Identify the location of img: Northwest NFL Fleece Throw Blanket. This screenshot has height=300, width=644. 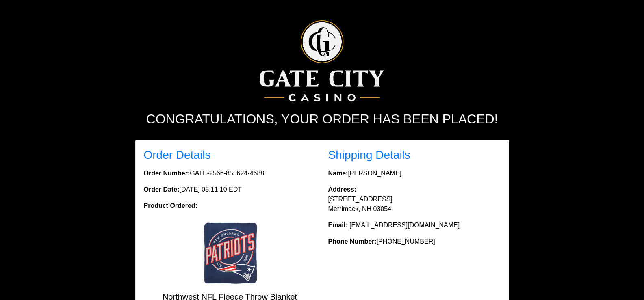
(230, 253).